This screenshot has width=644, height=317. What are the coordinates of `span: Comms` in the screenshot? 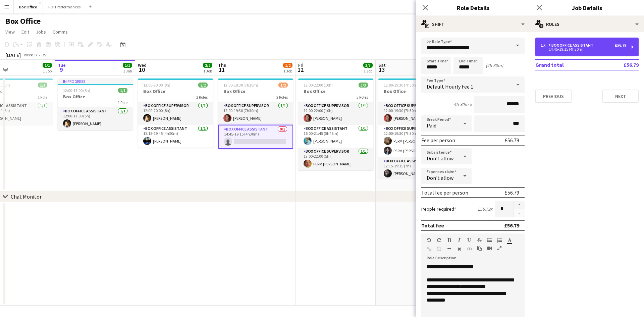 It's located at (60, 32).